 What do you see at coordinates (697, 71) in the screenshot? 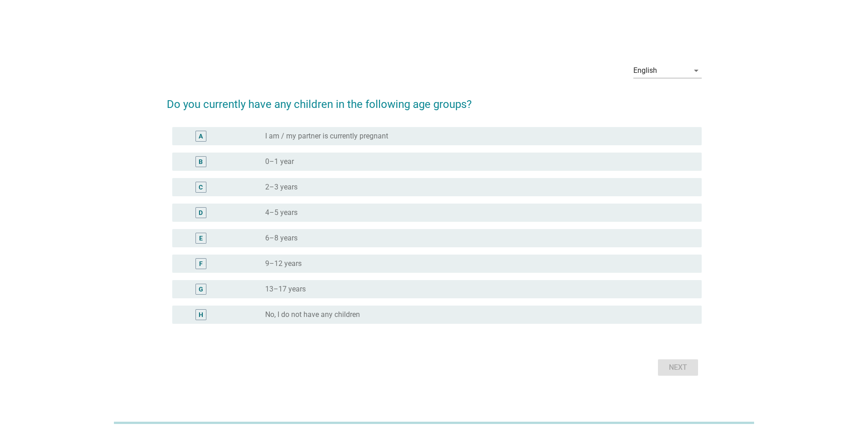
I see `i: arrow_drop_down` at bounding box center [697, 71].